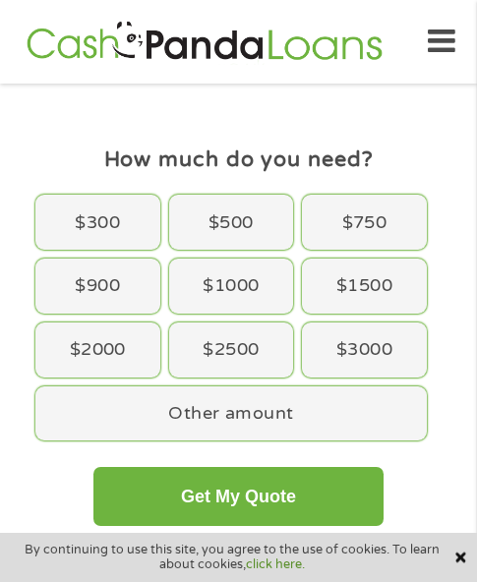  Describe the element at coordinates (231, 414) in the screenshot. I see `div: Other amount` at that location.